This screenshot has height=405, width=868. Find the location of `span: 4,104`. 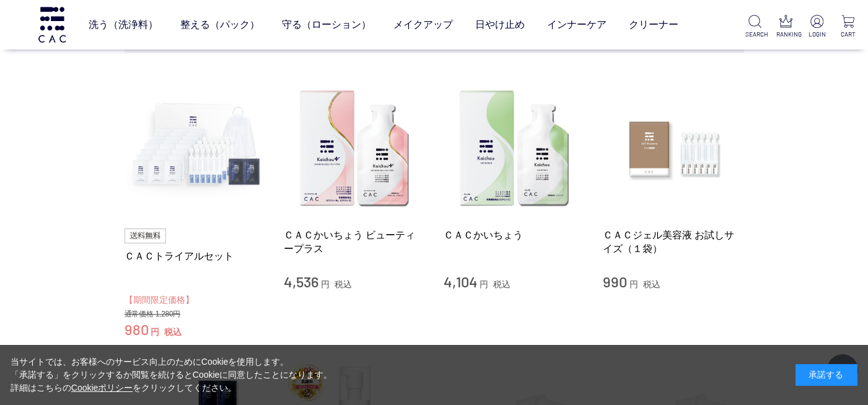

span: 4,104 is located at coordinates (460, 281).